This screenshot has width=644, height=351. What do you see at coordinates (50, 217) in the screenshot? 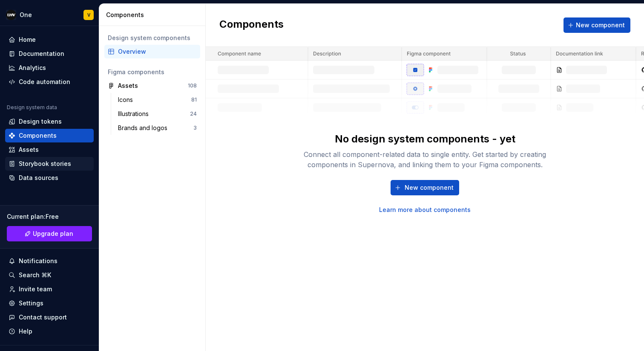
I see `div: Current plan : Free` at bounding box center [50, 217].